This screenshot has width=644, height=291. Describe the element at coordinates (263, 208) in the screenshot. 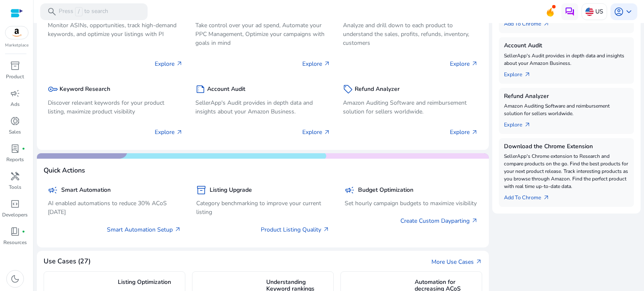

I see `p: Category benchmarking to improve your current listing` at that location.